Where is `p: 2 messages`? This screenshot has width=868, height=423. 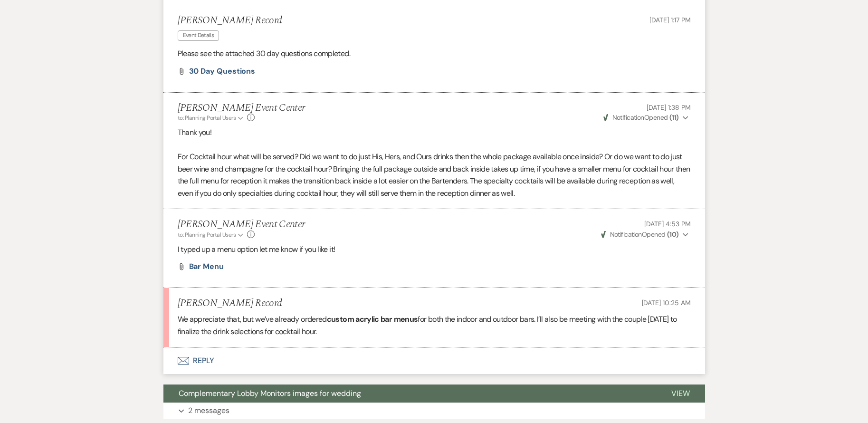
p: 2 messages is located at coordinates (209, 410).